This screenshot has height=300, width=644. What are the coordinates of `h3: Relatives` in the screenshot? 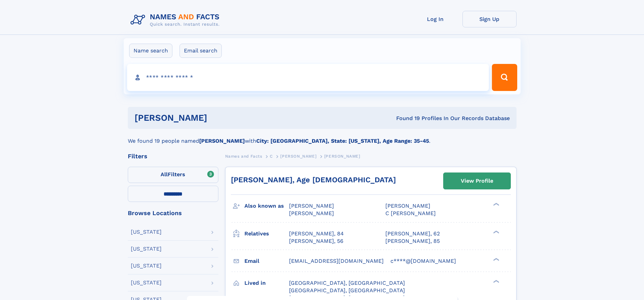 It's located at (266, 233).